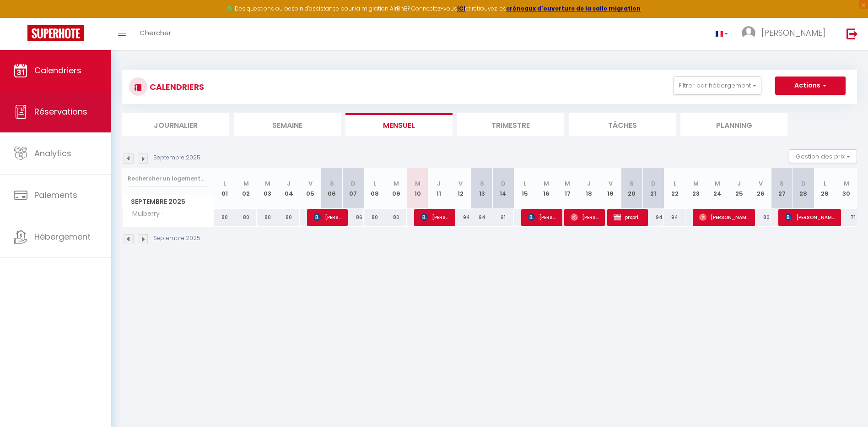 The width and height of the screenshot is (868, 427). Describe the element at coordinates (696, 188) in the screenshot. I see `th: 23` at that location.